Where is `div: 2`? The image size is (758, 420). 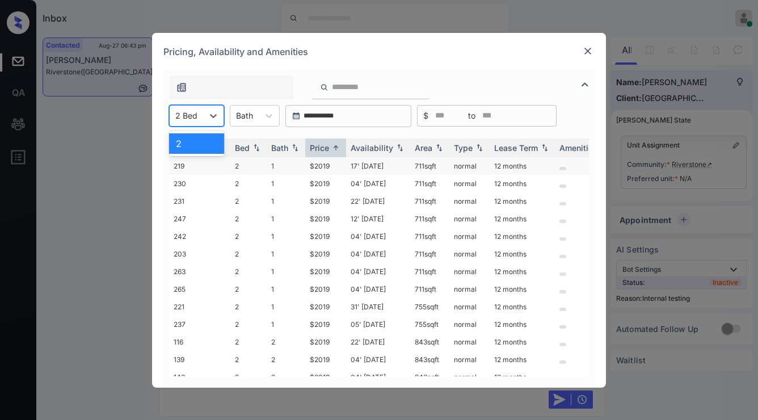
div: 2 is located at coordinates (196, 144).